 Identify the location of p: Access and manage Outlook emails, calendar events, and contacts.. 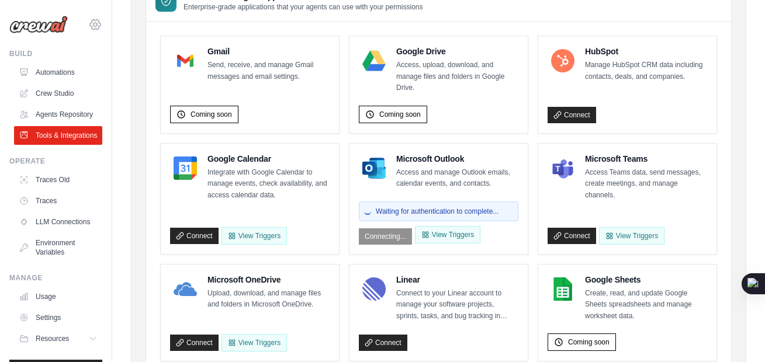
(457, 178).